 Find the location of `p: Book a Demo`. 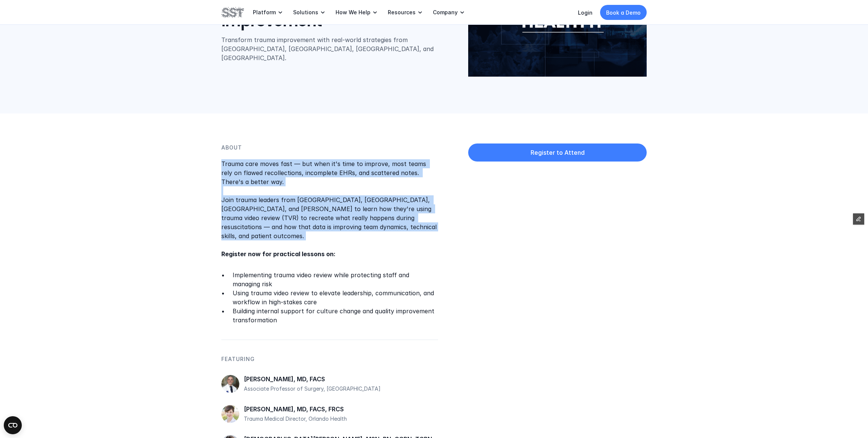

p: Book a Demo is located at coordinates (624, 12).